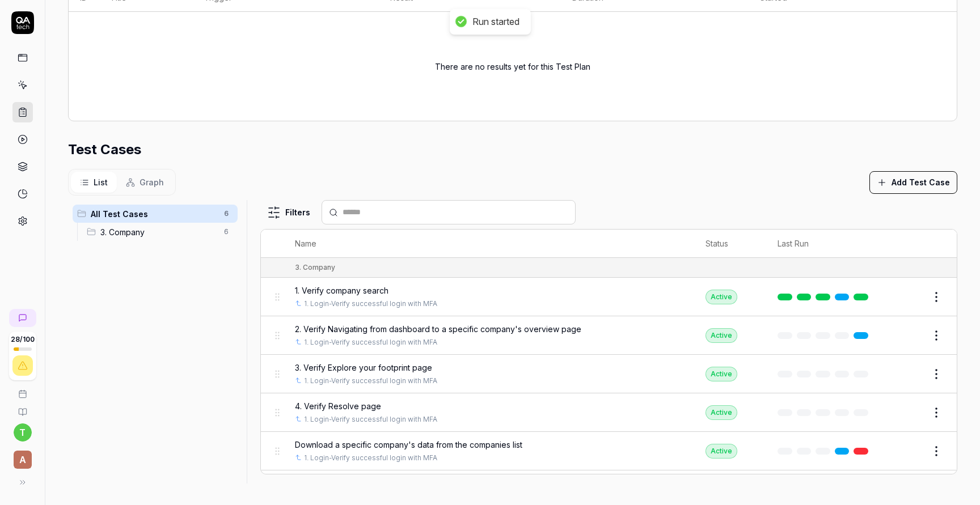  Describe the element at coordinates (22, 407) in the screenshot. I see `a: Documentation` at that location.